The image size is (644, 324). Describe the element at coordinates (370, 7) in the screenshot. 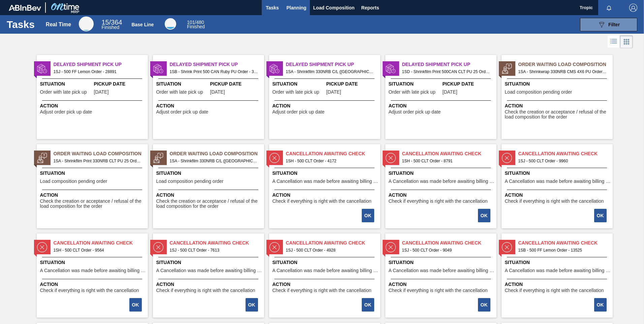

I see `span: Reports` at that location.